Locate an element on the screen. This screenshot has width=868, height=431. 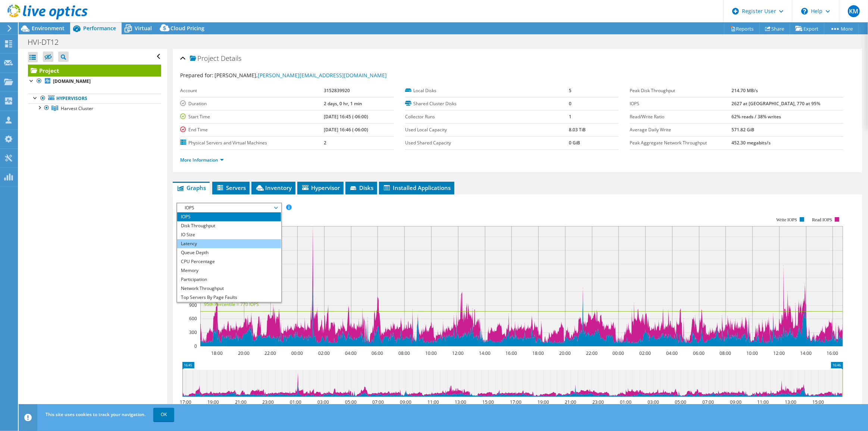
label: Average Daily Write is located at coordinates (680, 130).